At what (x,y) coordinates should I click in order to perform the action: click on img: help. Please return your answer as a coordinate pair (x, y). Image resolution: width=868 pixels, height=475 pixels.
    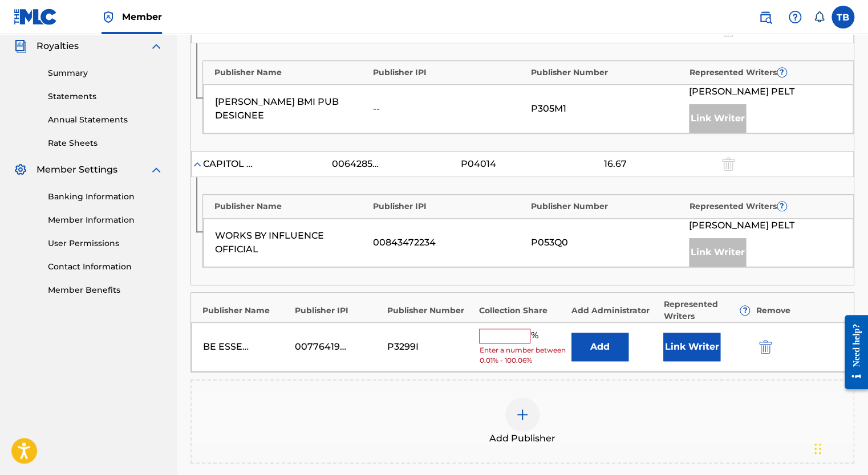
    Looking at the image, I should click on (795, 17).